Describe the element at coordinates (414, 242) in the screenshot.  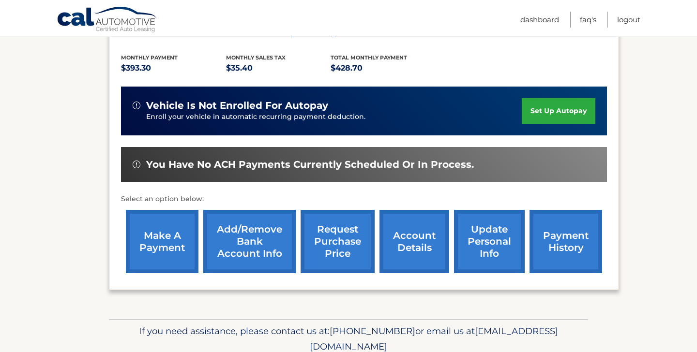
I see `a: account details` at that location.